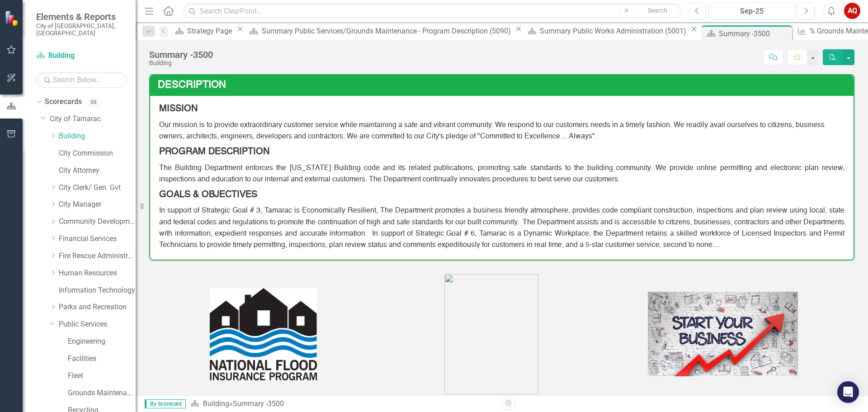  I want to click on h3: Description, so click(503, 85).